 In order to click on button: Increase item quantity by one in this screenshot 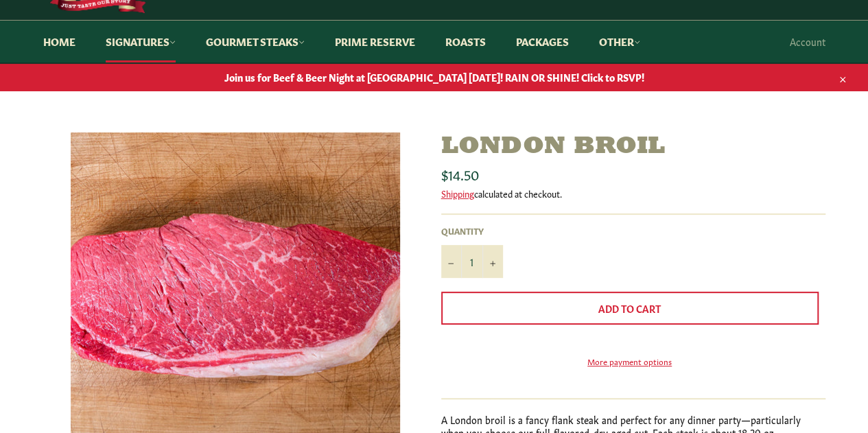, I will do `click(492, 262)`.